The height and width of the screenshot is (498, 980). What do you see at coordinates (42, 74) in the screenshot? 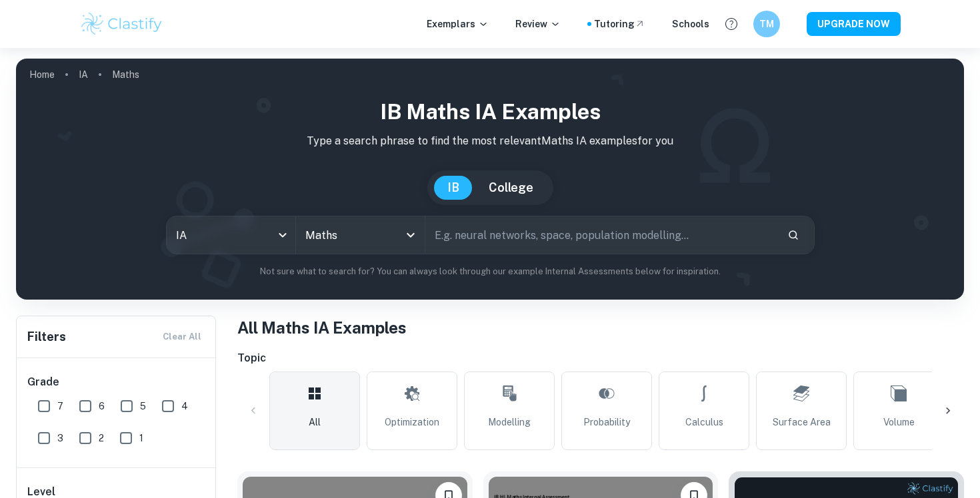
I see `a: Home` at bounding box center [42, 74].